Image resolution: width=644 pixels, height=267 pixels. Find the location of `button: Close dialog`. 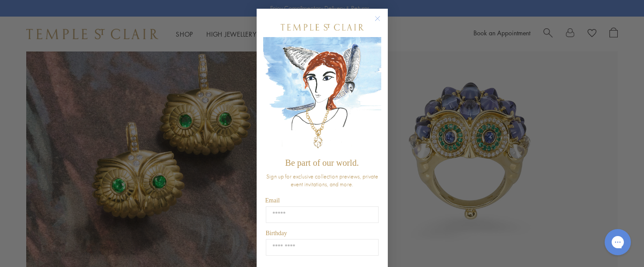

button: Close dialog is located at coordinates (382, 23).